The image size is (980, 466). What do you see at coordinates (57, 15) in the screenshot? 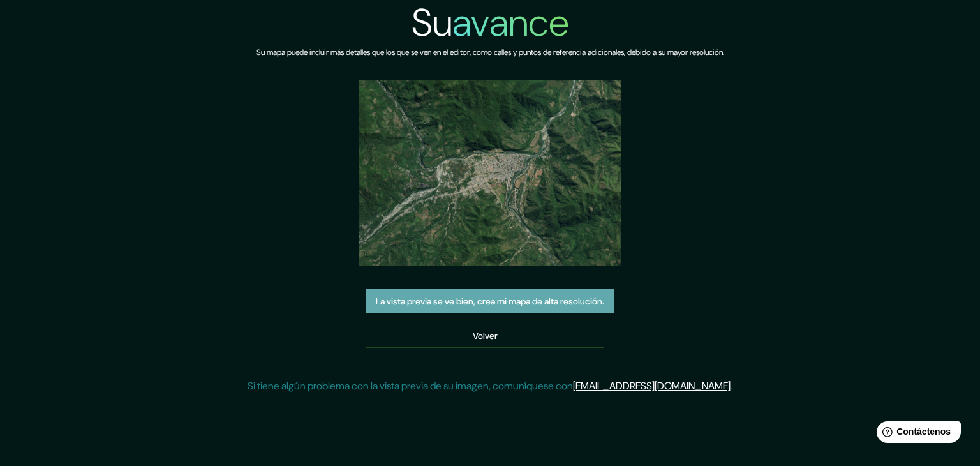
I see `font: Contáctenos` at bounding box center [57, 15].